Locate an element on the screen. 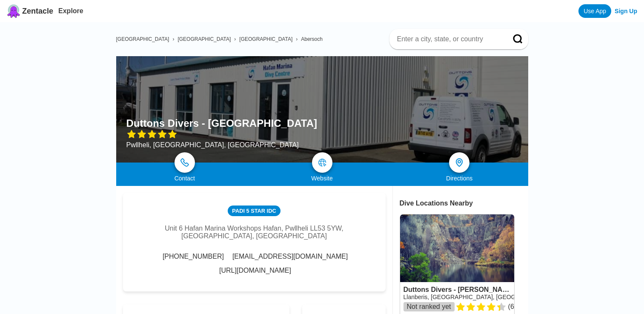 The width and height of the screenshot is (644, 314). div: Directions is located at coordinates (460, 178).